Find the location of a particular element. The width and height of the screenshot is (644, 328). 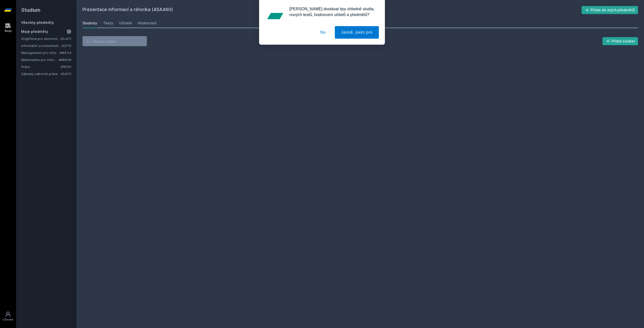

button: Ne is located at coordinates (323, 32).